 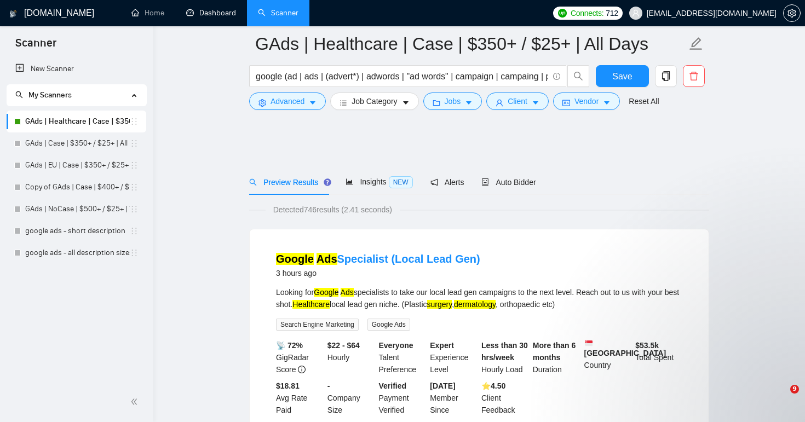 I want to click on b: Expert, so click(x=442, y=346).